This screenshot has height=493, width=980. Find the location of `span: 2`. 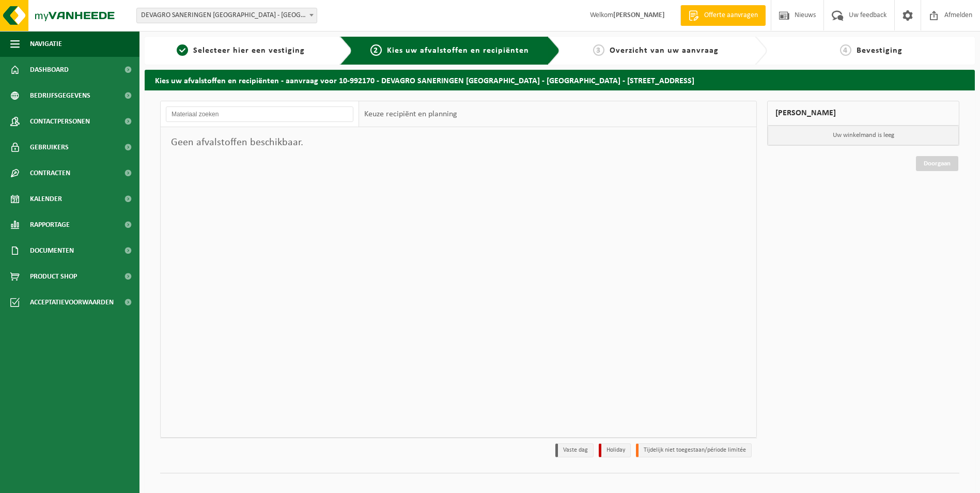

span: 2 is located at coordinates (376, 50).